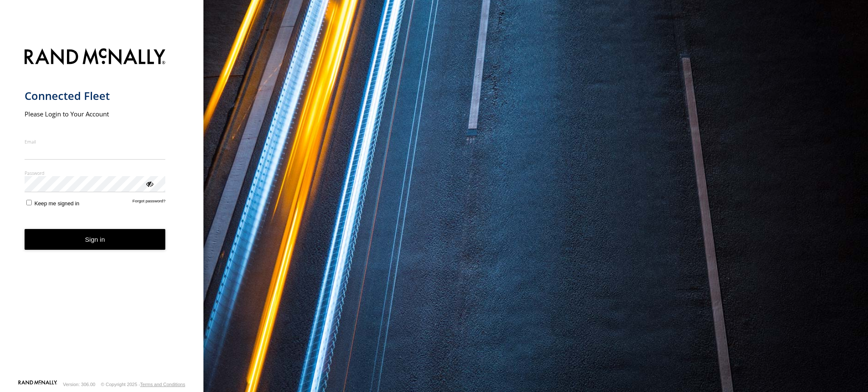  What do you see at coordinates (95, 57) in the screenshot?
I see `img: Rand McNally` at bounding box center [95, 57].